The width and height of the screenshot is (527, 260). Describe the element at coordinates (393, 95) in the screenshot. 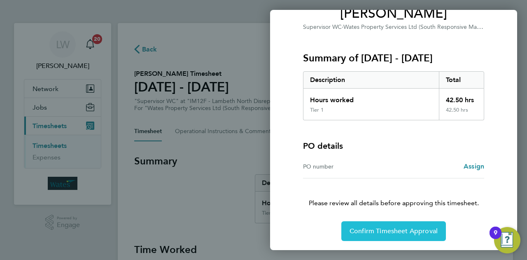

I see `div: Summary of 16 - 22 Aug 2025` at that location.